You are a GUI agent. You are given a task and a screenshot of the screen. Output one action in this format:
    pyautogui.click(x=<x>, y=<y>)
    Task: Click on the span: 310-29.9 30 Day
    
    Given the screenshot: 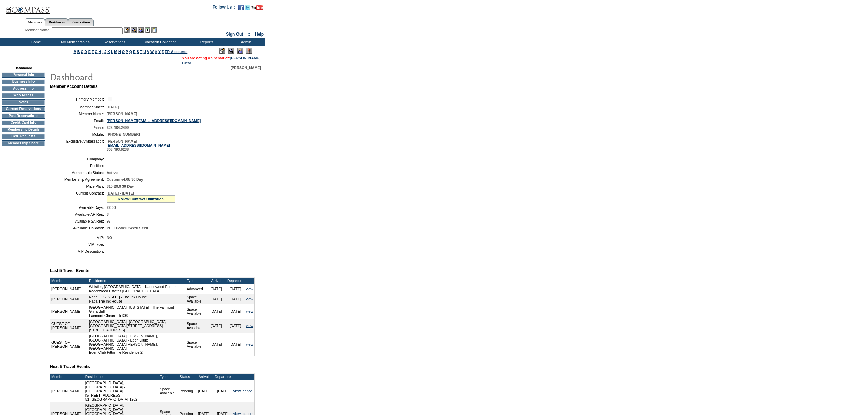 What is the action you would take?
    pyautogui.click(x=120, y=187)
    